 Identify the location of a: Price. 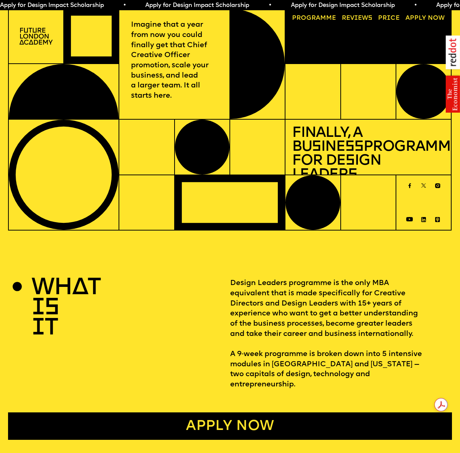
(388, 18).